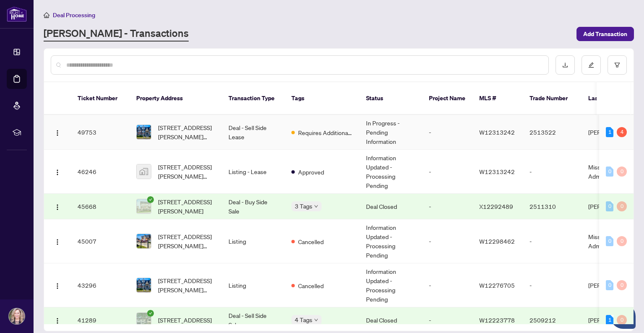  What do you see at coordinates (322, 99) in the screenshot?
I see `th: Tags` at bounding box center [322, 99].